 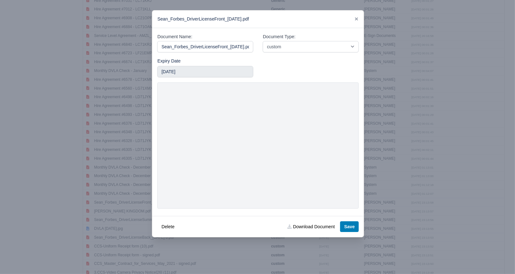 I want to click on button: Delete, so click(x=168, y=227).